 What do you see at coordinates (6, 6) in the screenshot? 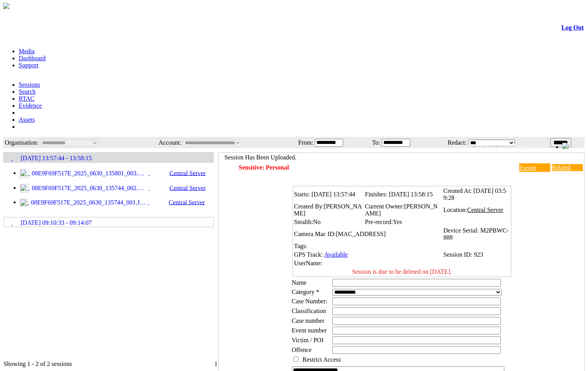
I see `img: arrow-3.png` at bounding box center [6, 6].